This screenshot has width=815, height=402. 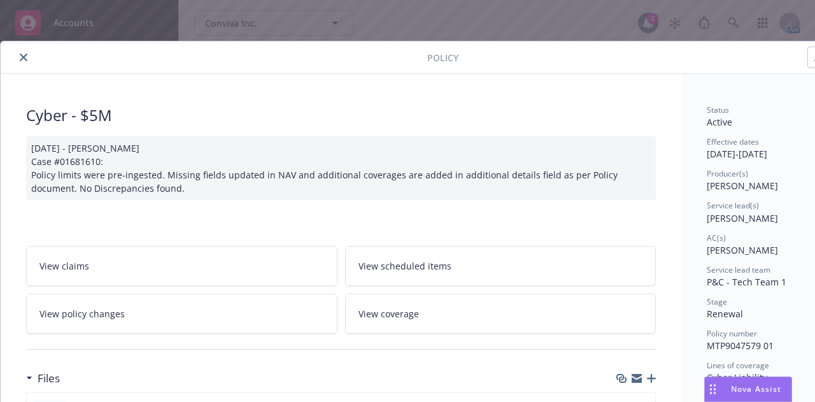 I want to click on button: Nova Assist, so click(x=748, y=389).